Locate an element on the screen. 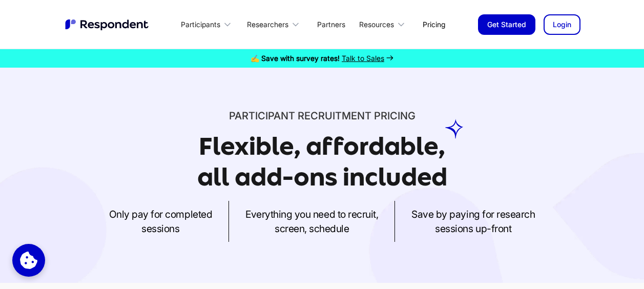  span: Participant recruitment is located at coordinates (300, 116).